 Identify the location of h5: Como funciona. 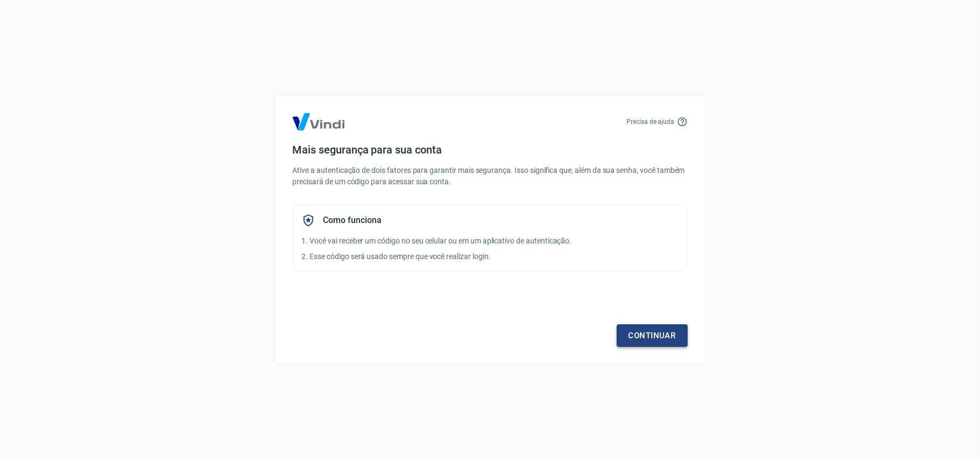
(353, 220).